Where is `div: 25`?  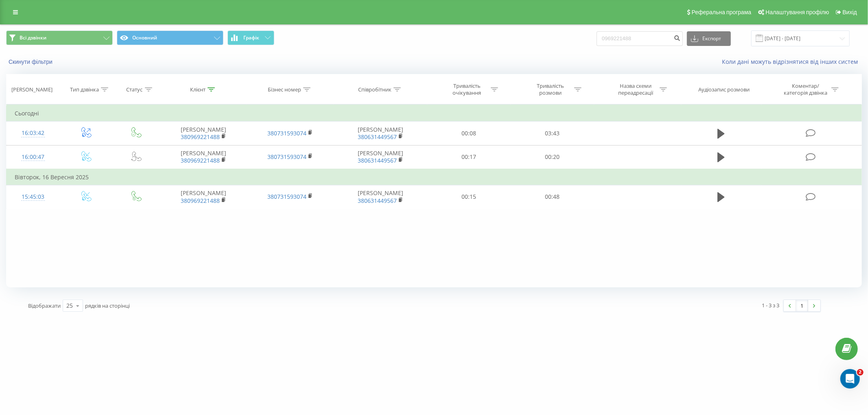 div: 25 is located at coordinates (70, 306).